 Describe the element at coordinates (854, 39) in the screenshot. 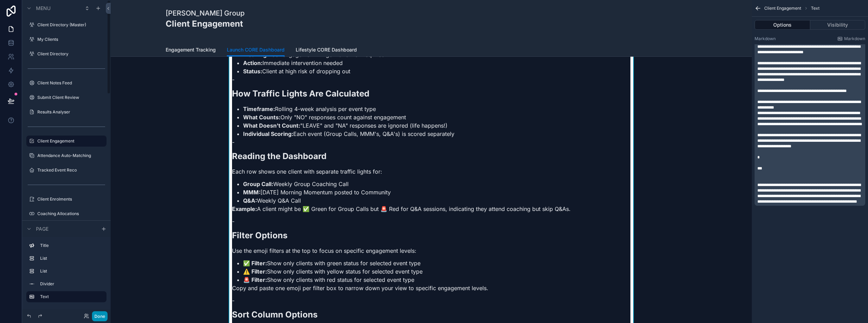

I see `span: Markdown` at that location.